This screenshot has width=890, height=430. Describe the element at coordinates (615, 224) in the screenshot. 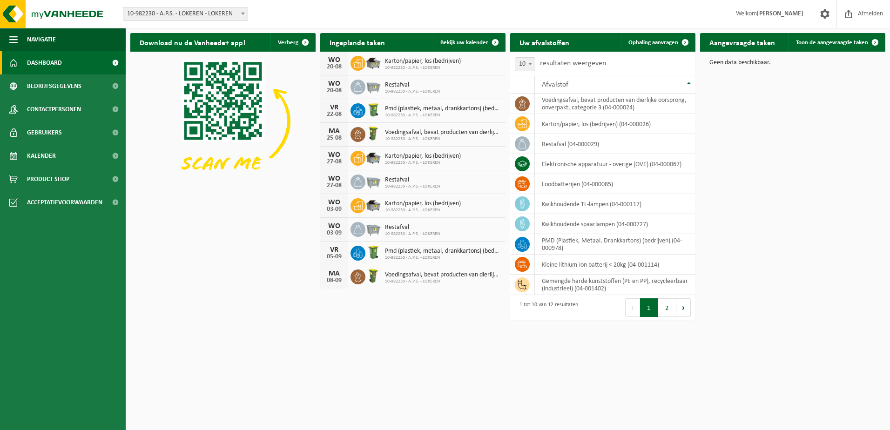

I see `td: kwikhoudende spaarlampen (04-000727)` at that location.